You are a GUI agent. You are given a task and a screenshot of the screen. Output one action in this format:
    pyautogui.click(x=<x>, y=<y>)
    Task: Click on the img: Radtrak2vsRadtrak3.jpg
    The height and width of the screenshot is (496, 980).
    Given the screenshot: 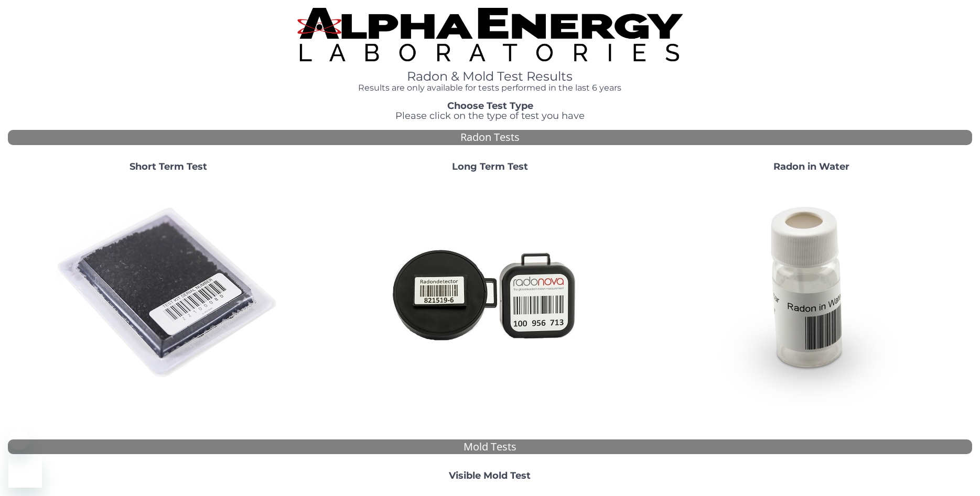 What is the action you would take?
    pyautogui.click(x=490, y=293)
    